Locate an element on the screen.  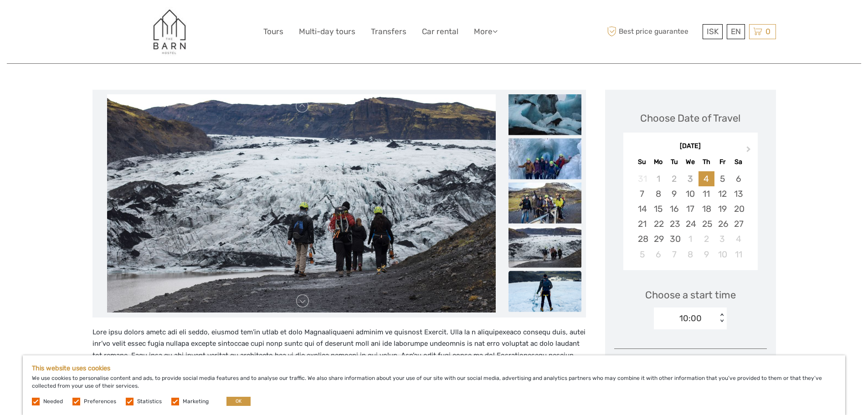
button: OK is located at coordinates (238, 401).